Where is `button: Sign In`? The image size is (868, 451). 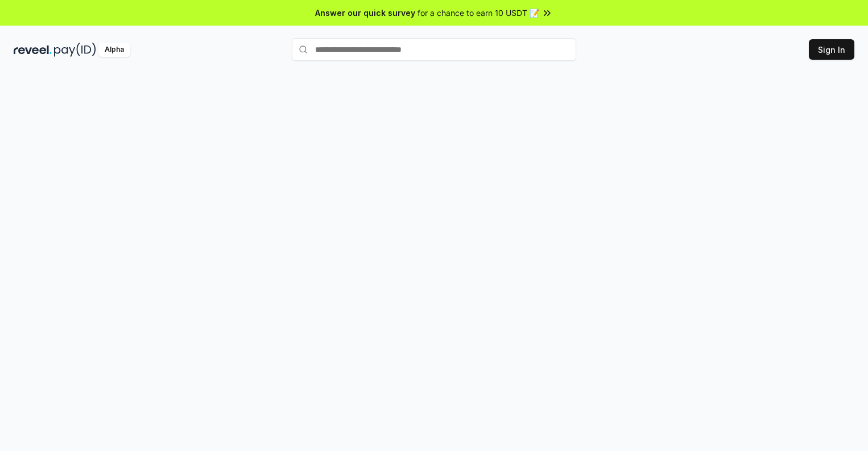
button: Sign In is located at coordinates (832, 50).